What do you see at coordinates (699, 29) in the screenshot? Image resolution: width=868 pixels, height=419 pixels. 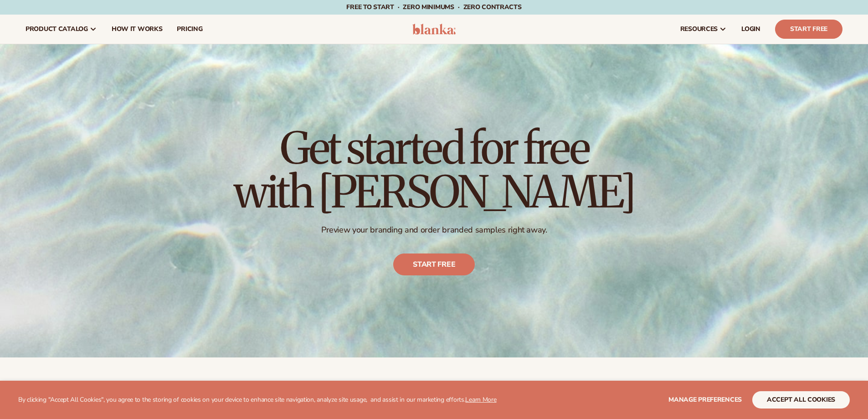 I see `span: resources` at bounding box center [699, 29].